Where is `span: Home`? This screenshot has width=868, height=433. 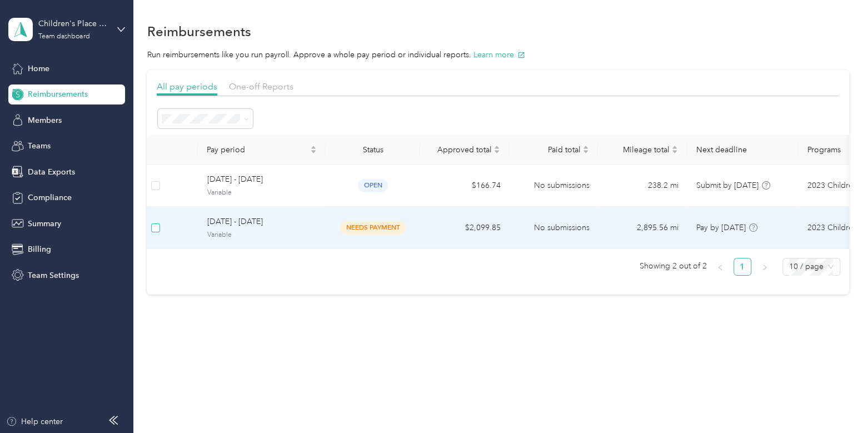
span: Home is located at coordinates (38, 69).